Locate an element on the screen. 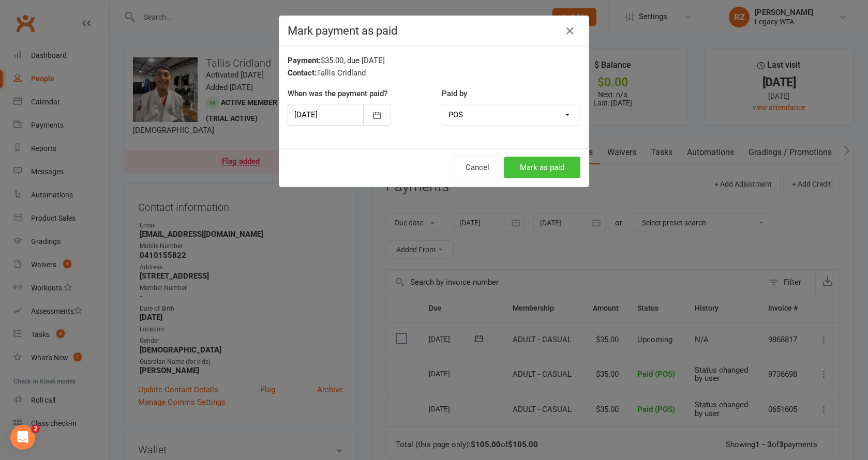  strong: Payment: is located at coordinates (304, 61).